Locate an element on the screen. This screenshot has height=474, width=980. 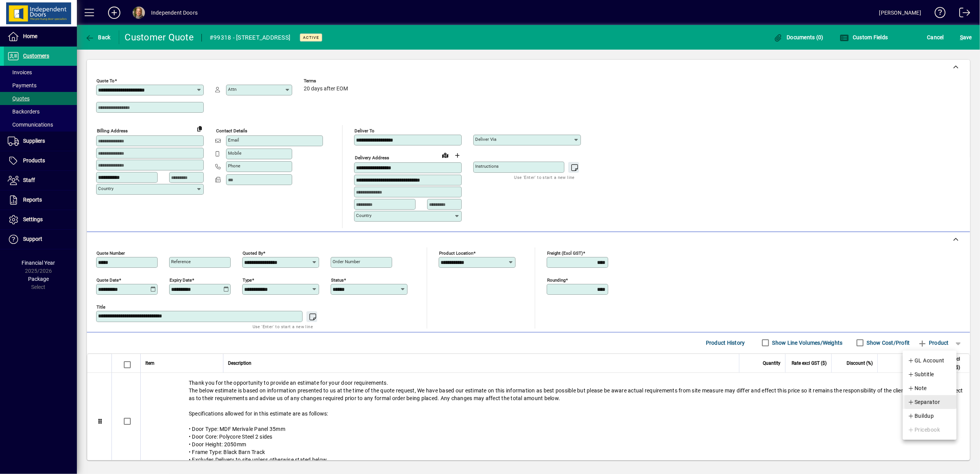
button: Buildup is located at coordinates (930, 416).